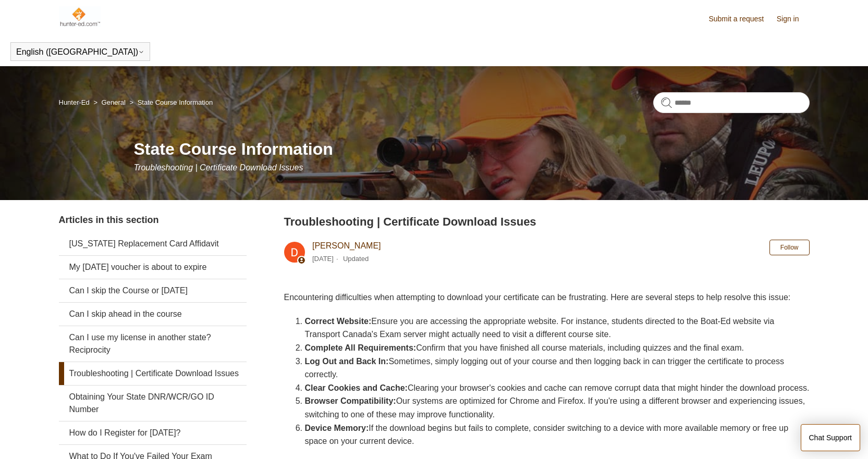 This screenshot has height=459, width=868. Describe the element at coordinates (109, 220) in the screenshot. I see `span: Articles in this section` at that location.